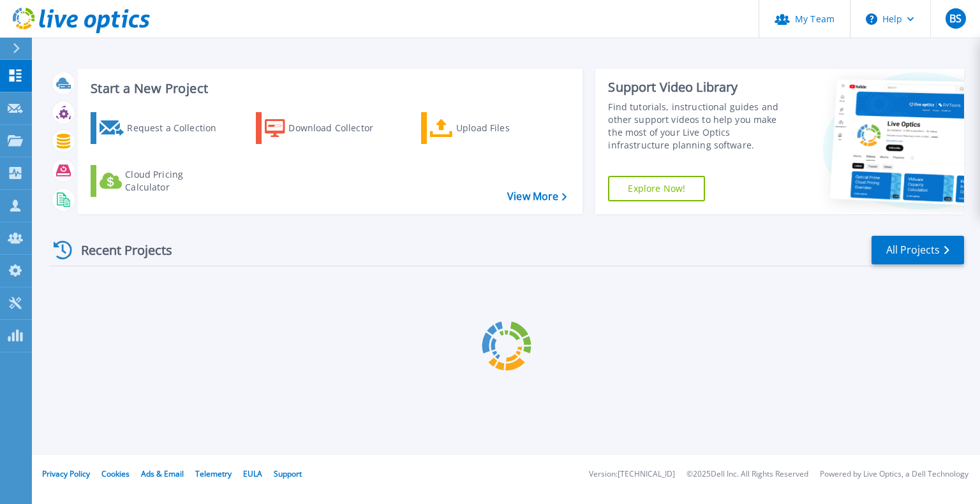 The height and width of the screenshot is (504, 980). What do you see at coordinates (253, 474) in the screenshot?
I see `a: EULA` at bounding box center [253, 474].